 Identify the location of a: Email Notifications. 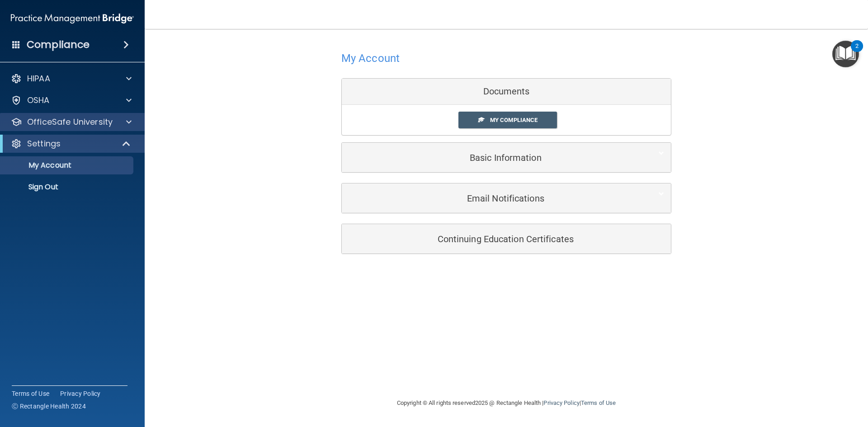
(506, 198).